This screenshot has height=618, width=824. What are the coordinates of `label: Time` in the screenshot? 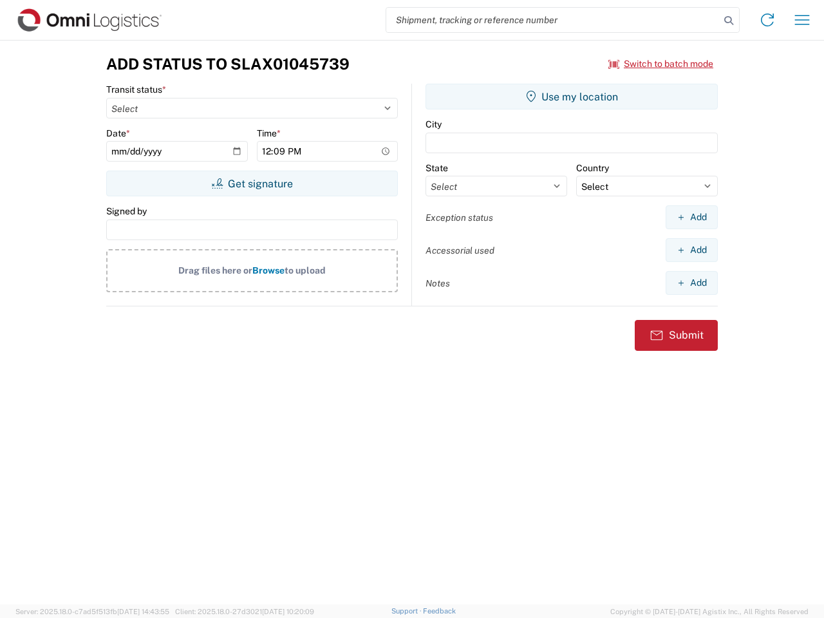 It's located at (268, 133).